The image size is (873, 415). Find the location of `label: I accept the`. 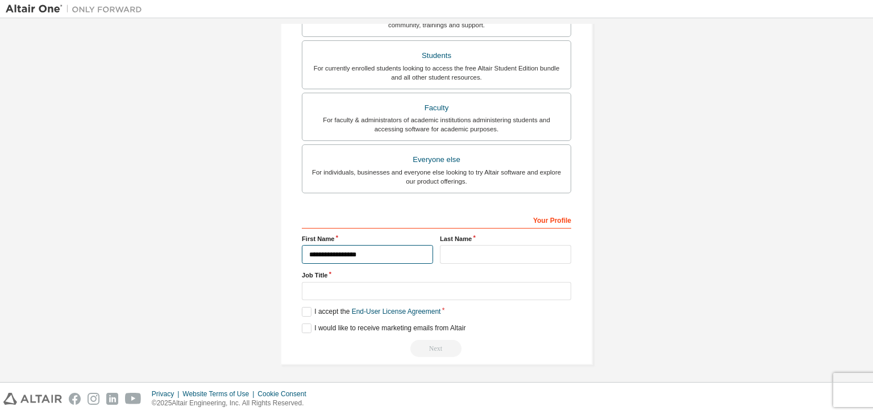

label: I accept the is located at coordinates (371, 311).